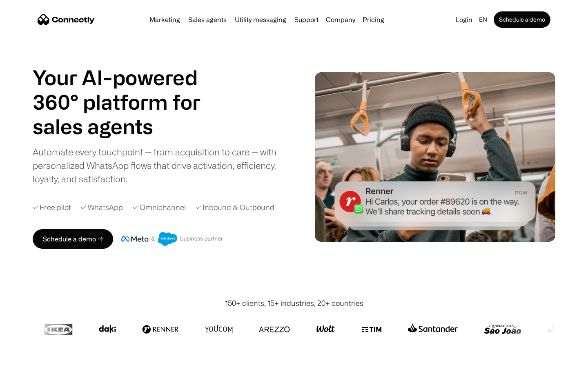  What do you see at coordinates (294, 303) in the screenshot?
I see `div: 150+ clients, 15+ industries, 20+ countries` at bounding box center [294, 303].